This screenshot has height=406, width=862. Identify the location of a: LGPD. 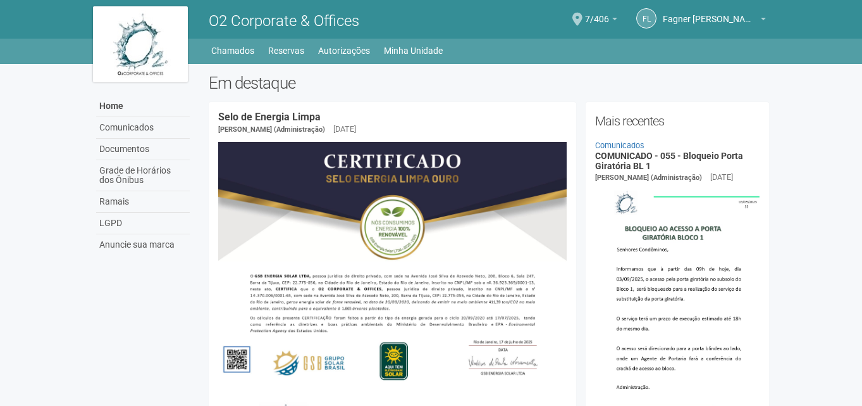
(143, 223).